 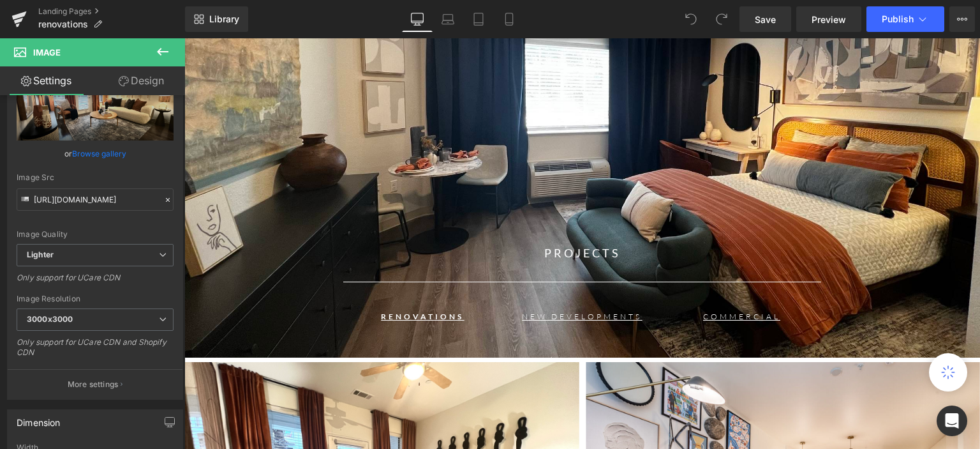 What do you see at coordinates (95, 153) in the screenshot?
I see `div: or` at bounding box center [95, 153].